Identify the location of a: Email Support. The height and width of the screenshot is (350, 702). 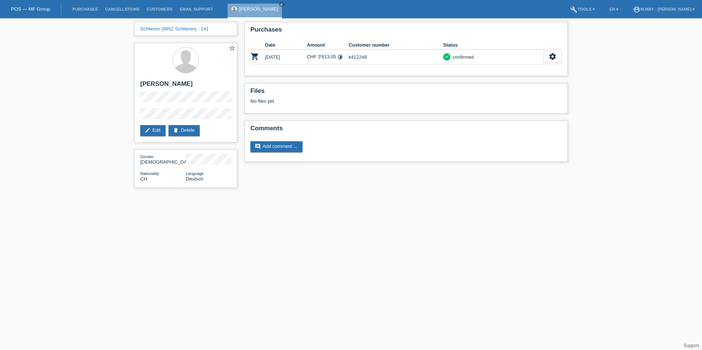
(196, 9).